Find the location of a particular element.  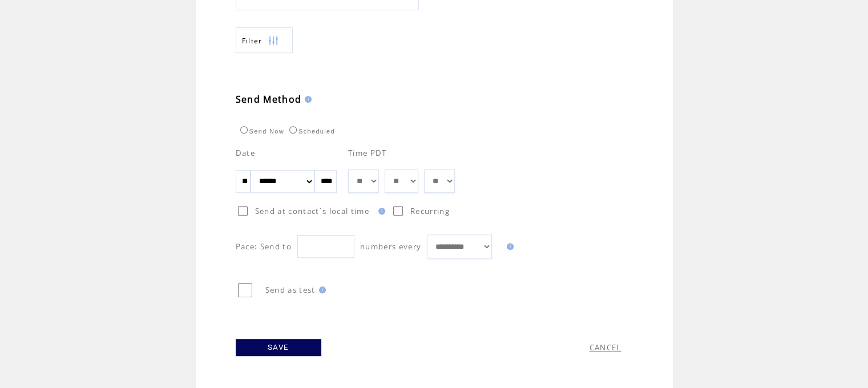

input: Send Now is located at coordinates (243, 130).